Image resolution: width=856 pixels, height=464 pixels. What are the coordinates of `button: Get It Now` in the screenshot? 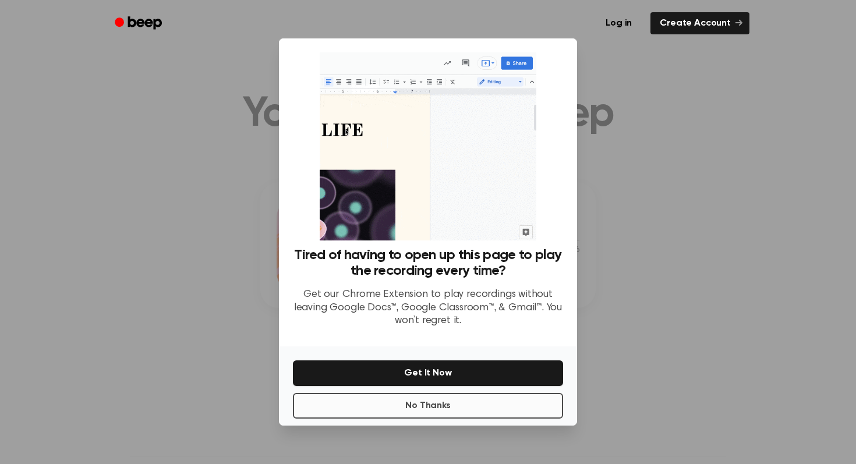 It's located at (428, 373).